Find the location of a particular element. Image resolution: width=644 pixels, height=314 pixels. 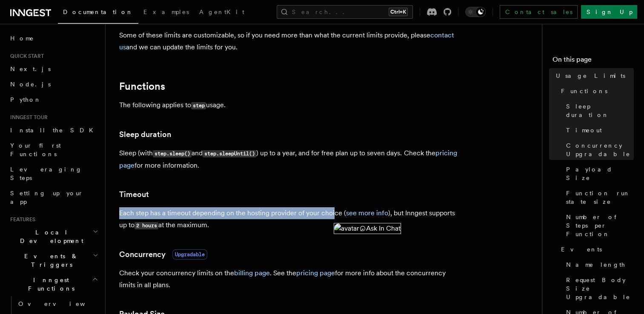

a: Node.js is located at coordinates (53, 84).